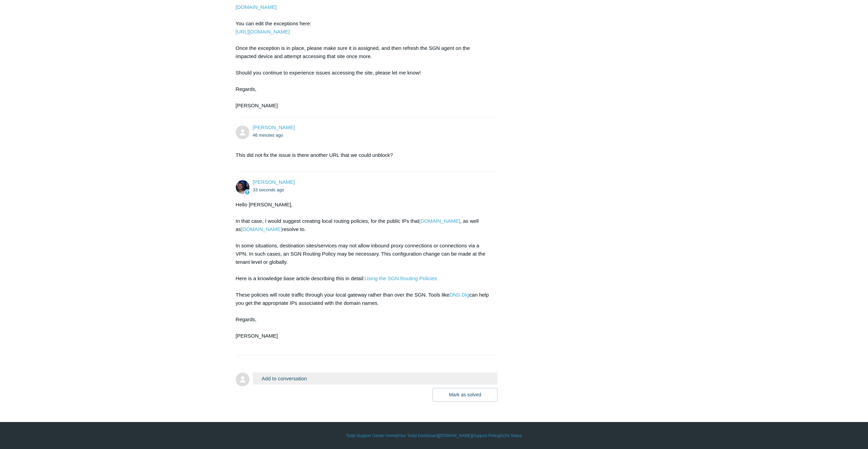  Describe the element at coordinates (274, 127) in the screenshot. I see `span: Jacob Barry` at that location.